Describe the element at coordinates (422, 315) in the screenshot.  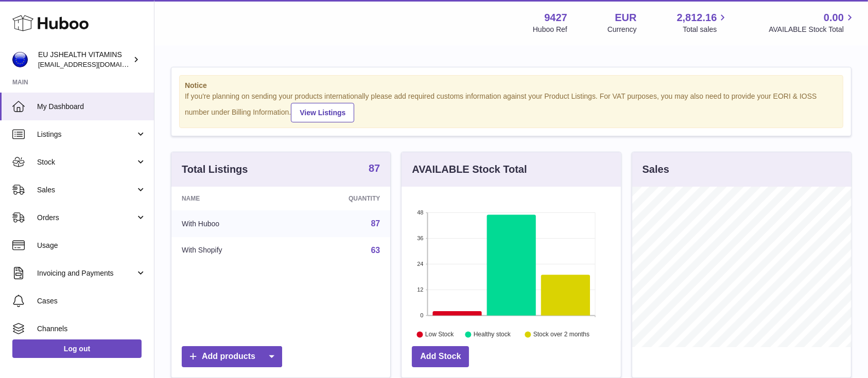
I see `text: 0` at that location.